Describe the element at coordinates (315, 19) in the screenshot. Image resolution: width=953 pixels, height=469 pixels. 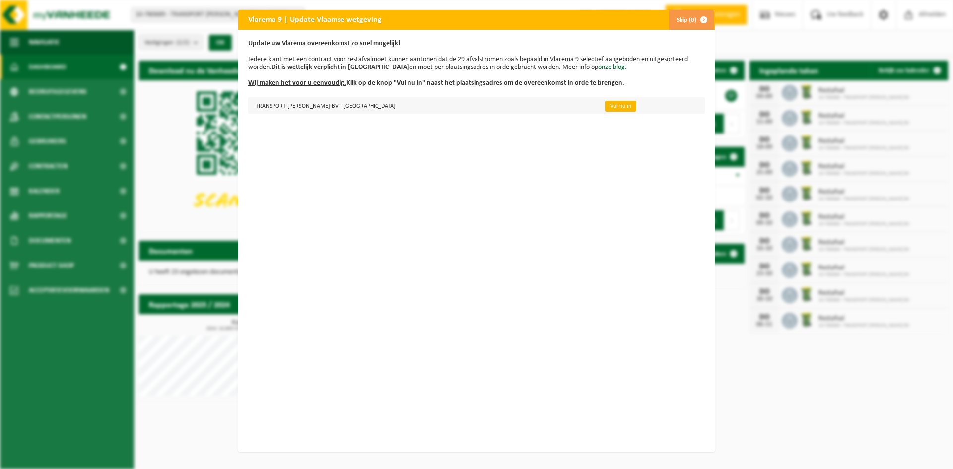
I see `h2: Vlarema 9 | Update Vlaamse wetgeving` at that location.